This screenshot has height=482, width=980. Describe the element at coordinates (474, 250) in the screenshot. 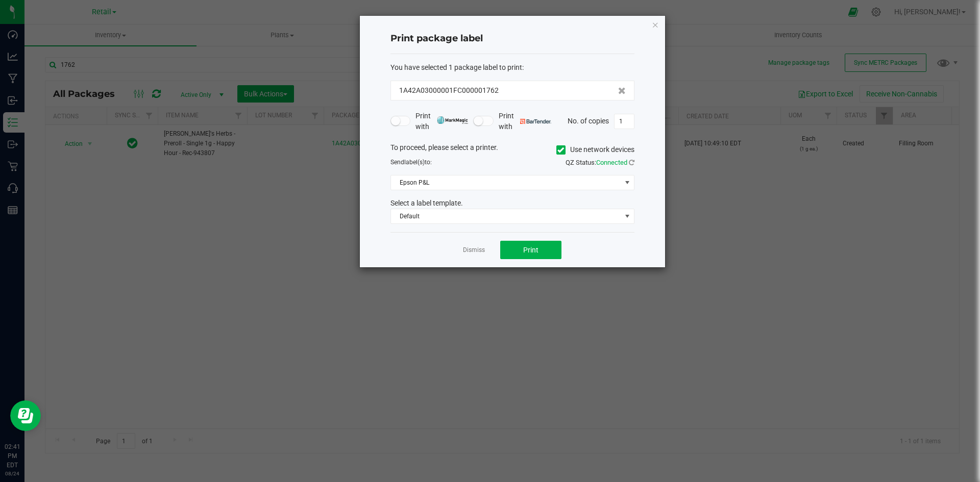

I see `a: Dismiss` at that location.